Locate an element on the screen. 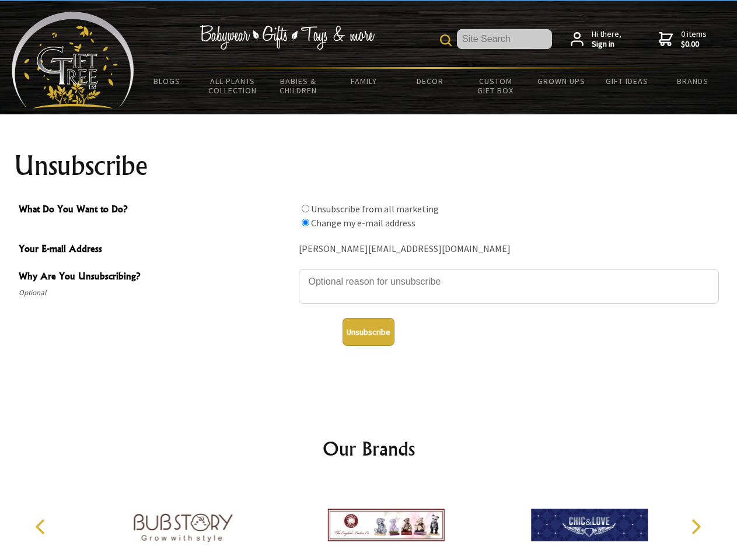  span: 0 items is located at coordinates (694, 39).